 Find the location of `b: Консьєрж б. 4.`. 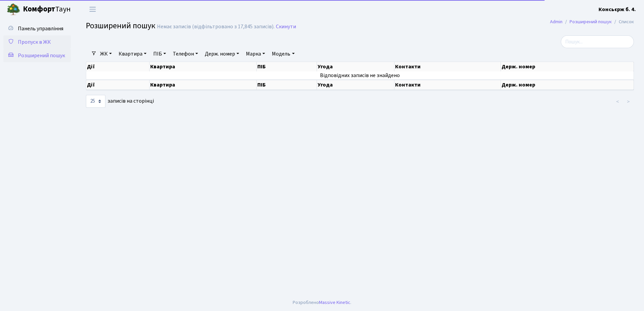

b: Консьєрж б. 4. is located at coordinates (617, 9).